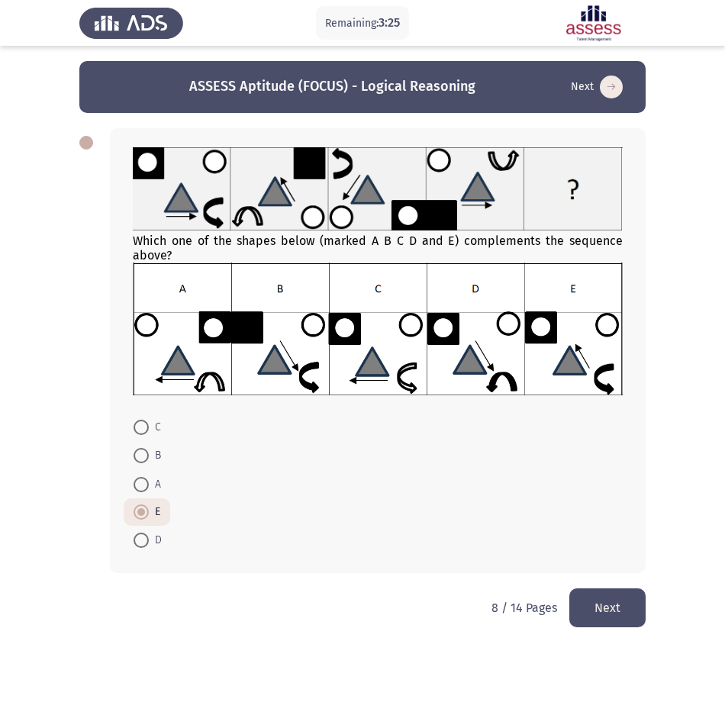  What do you see at coordinates (155, 541) in the screenshot?
I see `span: D` at bounding box center [155, 541].